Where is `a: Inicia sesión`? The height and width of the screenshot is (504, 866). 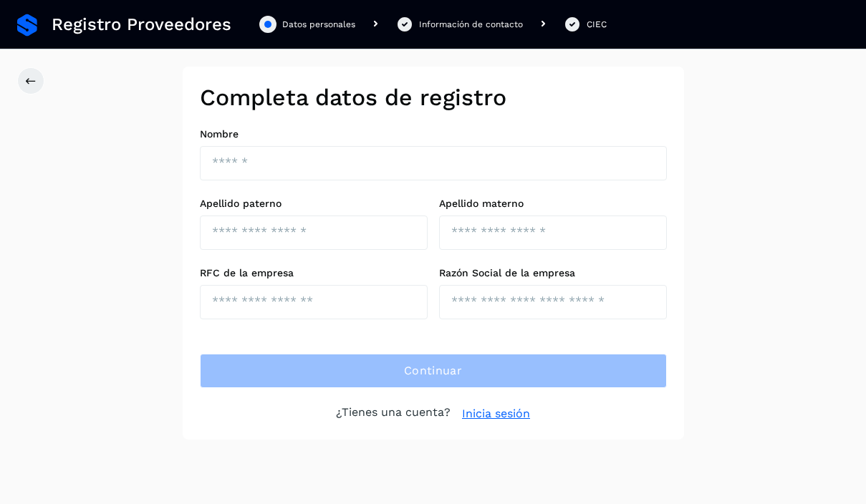 a: Inicia sesión is located at coordinates (495, 414).